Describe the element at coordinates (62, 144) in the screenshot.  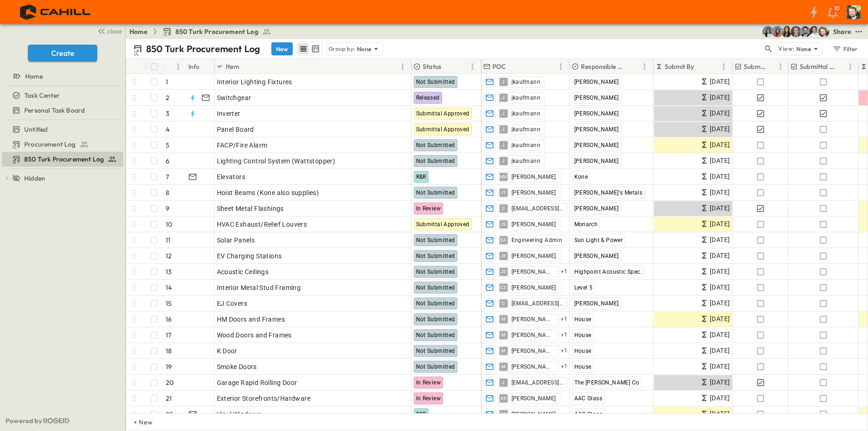
I see `div: Procurement Logtest` at that location.